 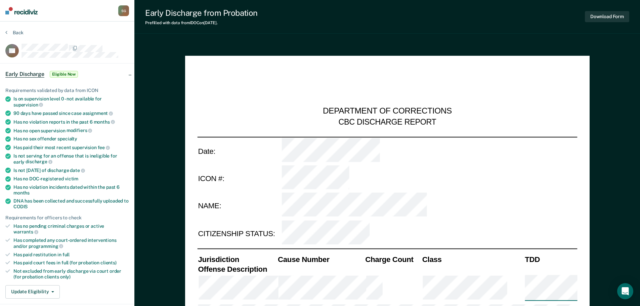 I want to click on th: Charge Count, so click(x=393, y=259).